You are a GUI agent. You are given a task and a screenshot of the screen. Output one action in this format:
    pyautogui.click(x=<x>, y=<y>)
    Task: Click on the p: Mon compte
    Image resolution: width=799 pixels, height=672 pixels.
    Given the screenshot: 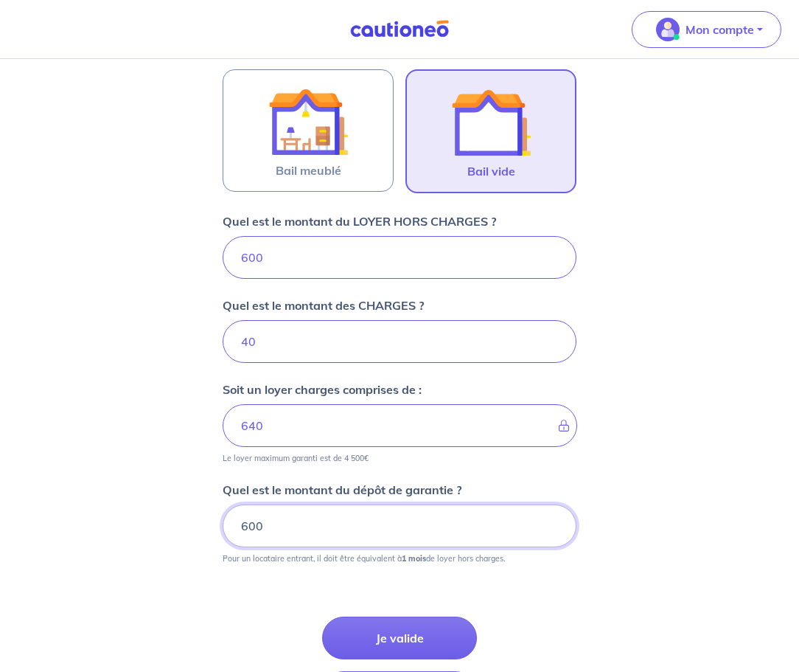 What is the action you would take?
    pyautogui.click(x=720, y=29)
    